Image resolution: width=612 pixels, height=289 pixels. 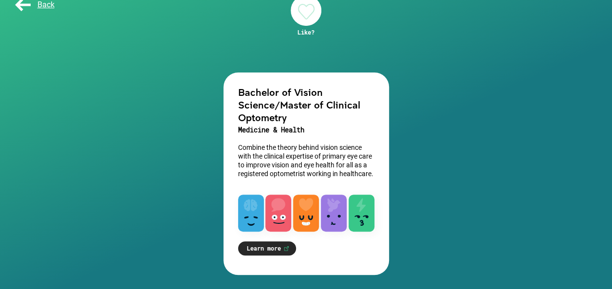 I want to click on a: Learn more, so click(x=267, y=248).